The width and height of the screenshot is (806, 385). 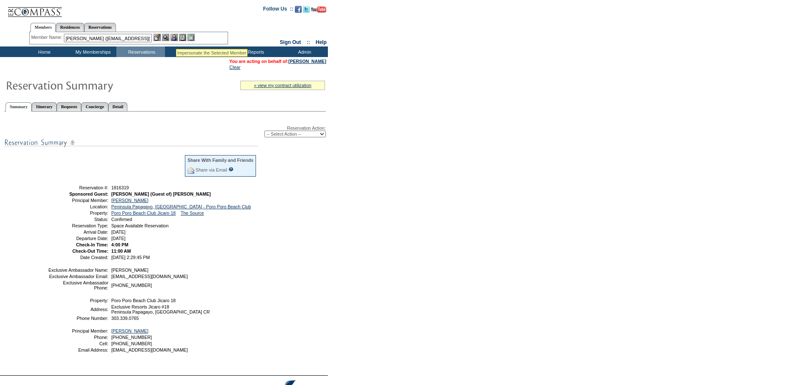 I want to click on span: You are acting on behalf of:, so click(x=278, y=61).